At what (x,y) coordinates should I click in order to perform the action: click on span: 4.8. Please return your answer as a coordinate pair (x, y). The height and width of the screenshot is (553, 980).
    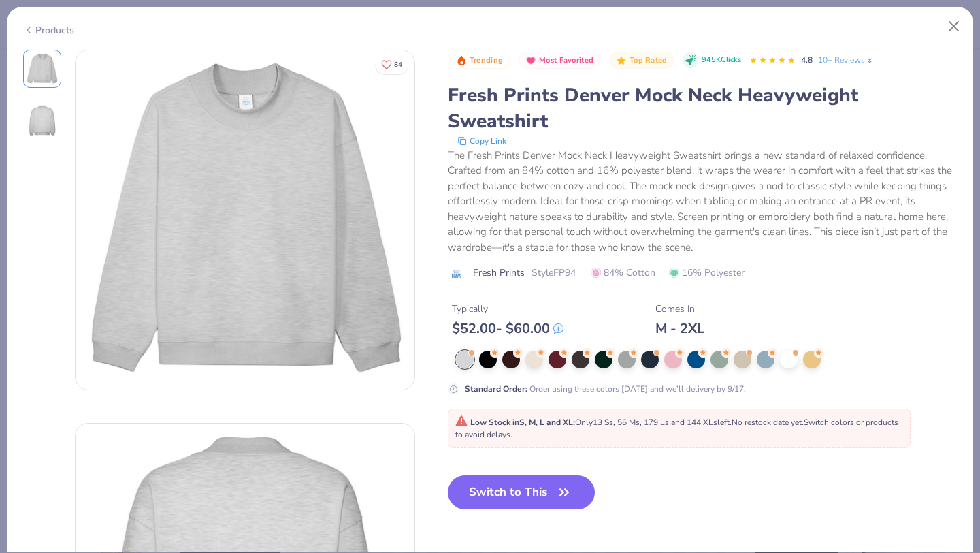
    Looking at the image, I should click on (807, 60).